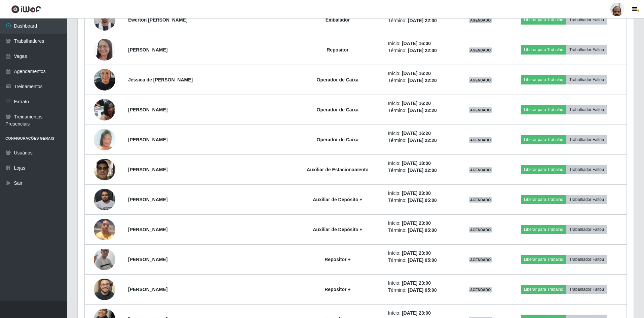  I want to click on strong: Embalador, so click(338, 20).